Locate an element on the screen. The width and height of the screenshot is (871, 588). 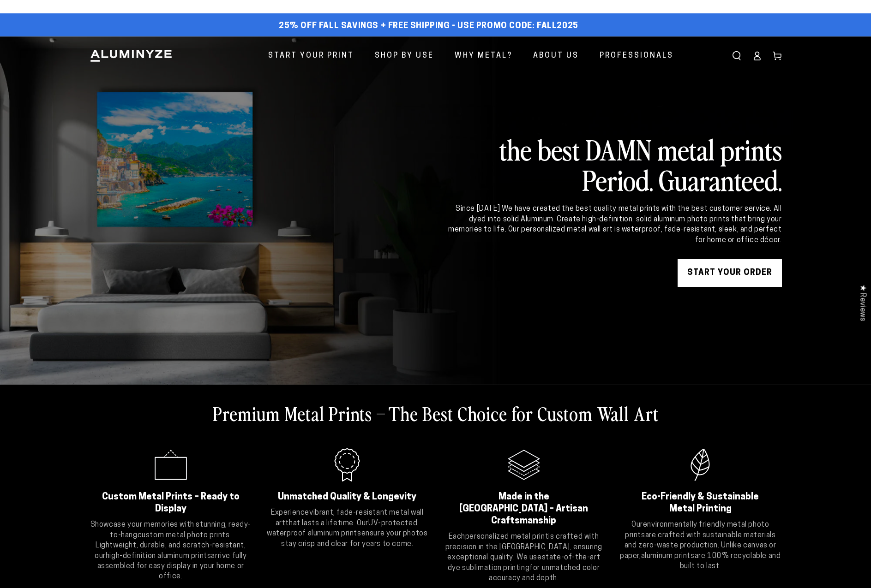
h2: Unmatched Quality & Longevity is located at coordinates (347, 497).